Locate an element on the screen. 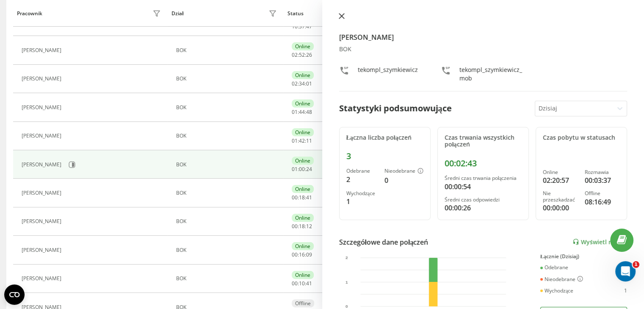  div: Dział is located at coordinates (177, 13).